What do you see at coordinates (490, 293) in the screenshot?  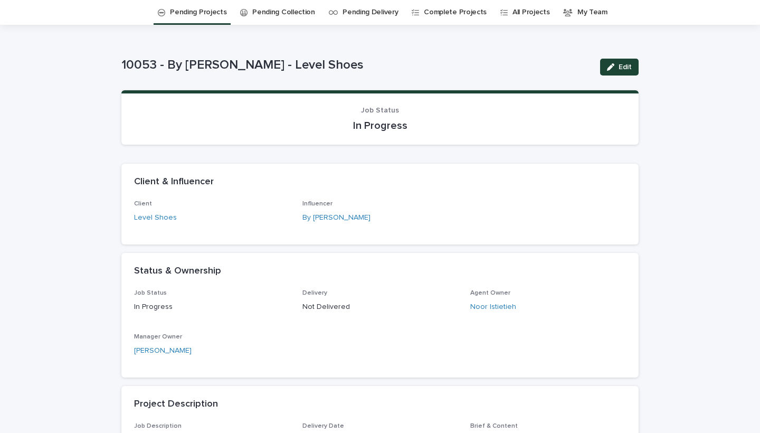 I see `span: Agent Owner` at bounding box center [490, 293].